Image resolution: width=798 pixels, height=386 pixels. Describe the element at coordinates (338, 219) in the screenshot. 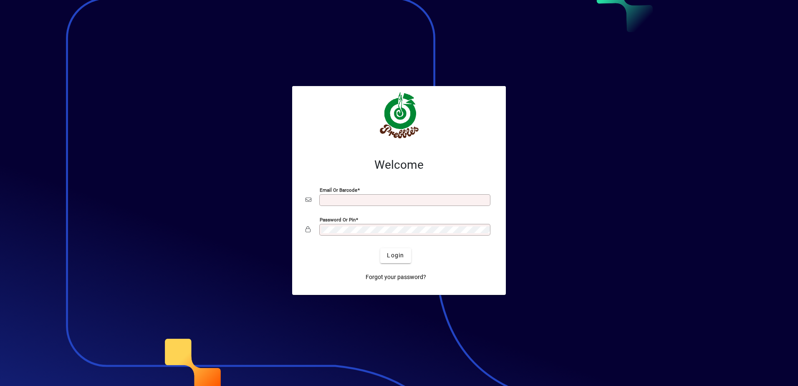

I see `mat-label: Password or Pin` at that location.